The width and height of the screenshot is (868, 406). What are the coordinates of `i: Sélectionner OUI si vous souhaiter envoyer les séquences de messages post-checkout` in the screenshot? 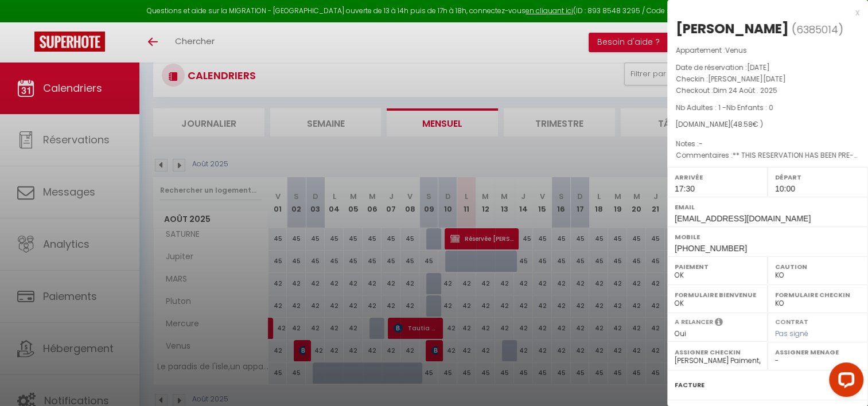 It's located at (719, 323).